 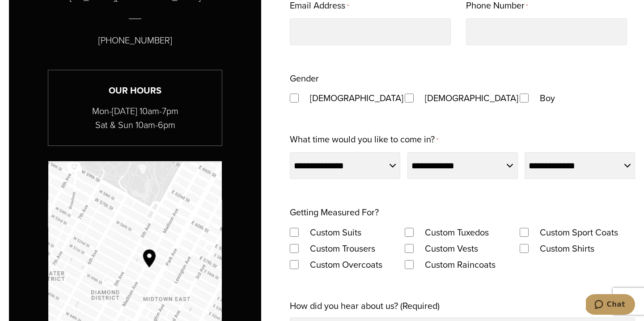 I want to click on label: Custom Shirts, so click(x=567, y=248).